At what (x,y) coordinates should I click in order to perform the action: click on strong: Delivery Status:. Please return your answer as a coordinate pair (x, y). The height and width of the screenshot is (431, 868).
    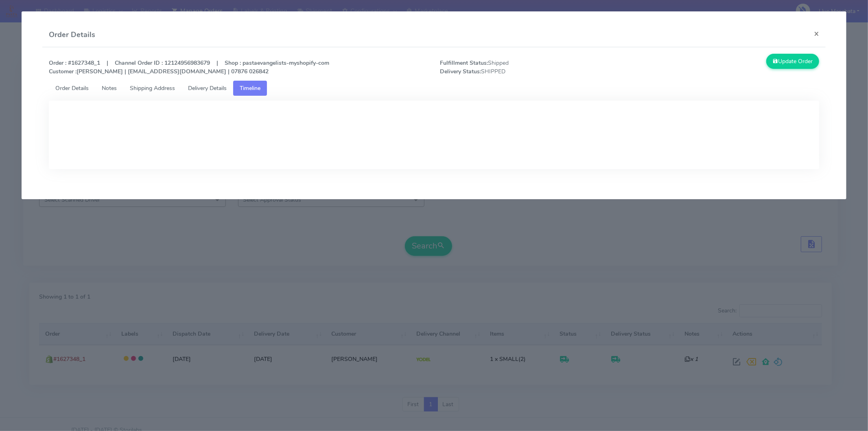
    Looking at the image, I should click on (460, 71).